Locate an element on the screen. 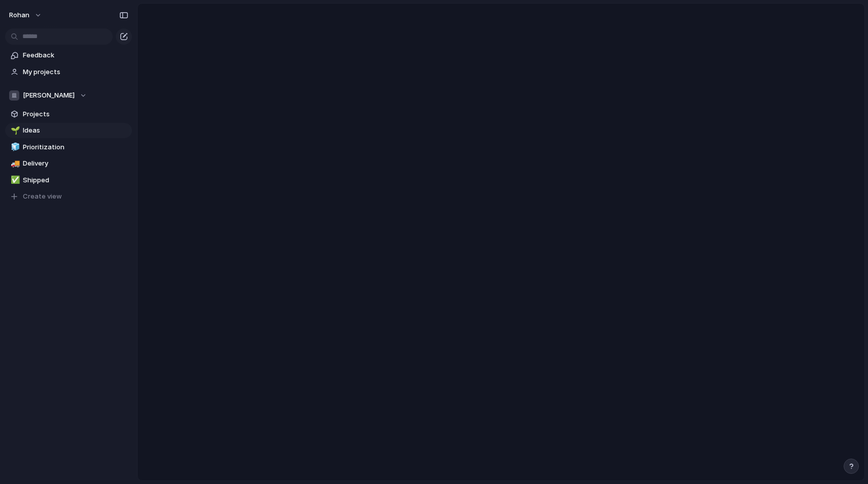 The image size is (868, 484). a: ✅Shipped is located at coordinates (68, 180).